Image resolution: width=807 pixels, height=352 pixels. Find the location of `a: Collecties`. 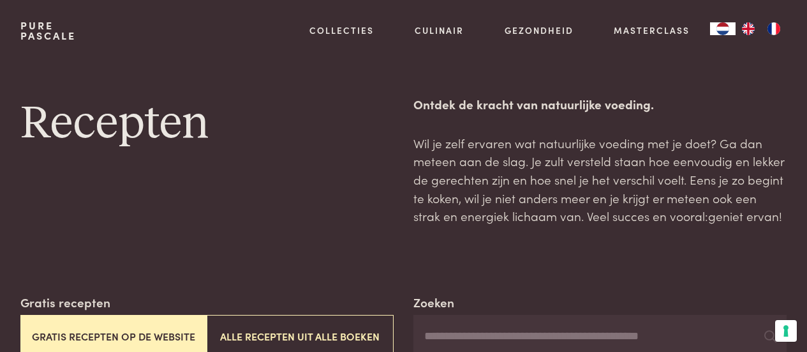

a: Collecties is located at coordinates (341, 30).